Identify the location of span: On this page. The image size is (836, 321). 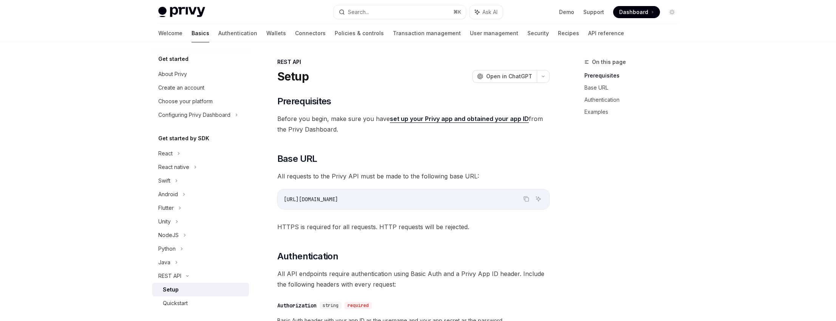
(609, 62).